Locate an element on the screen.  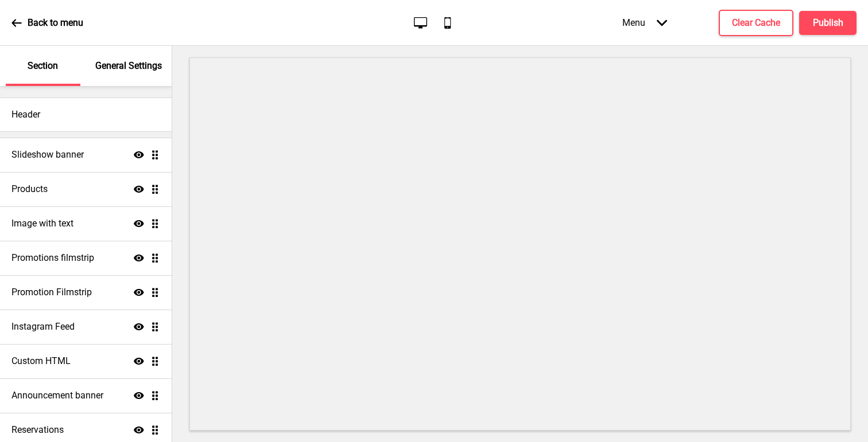
p: General Settings is located at coordinates (128, 66).